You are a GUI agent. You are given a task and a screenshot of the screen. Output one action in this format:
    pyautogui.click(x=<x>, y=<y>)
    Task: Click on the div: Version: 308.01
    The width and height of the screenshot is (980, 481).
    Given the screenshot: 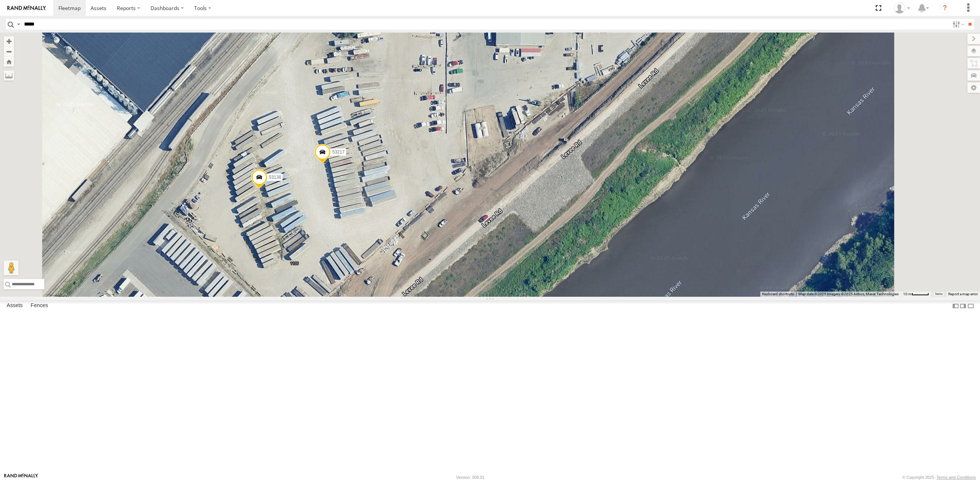 What is the action you would take?
    pyautogui.click(x=471, y=477)
    